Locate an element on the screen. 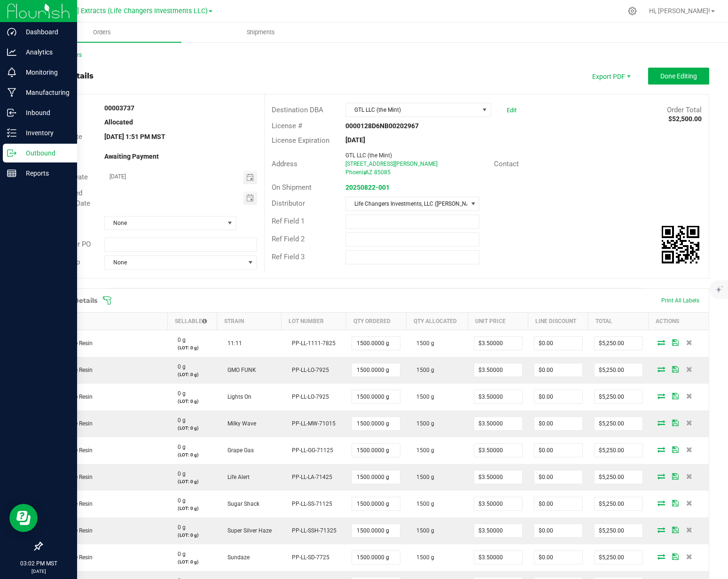 This screenshot has height=579, width=728. p: Outbound is located at coordinates (44, 153).